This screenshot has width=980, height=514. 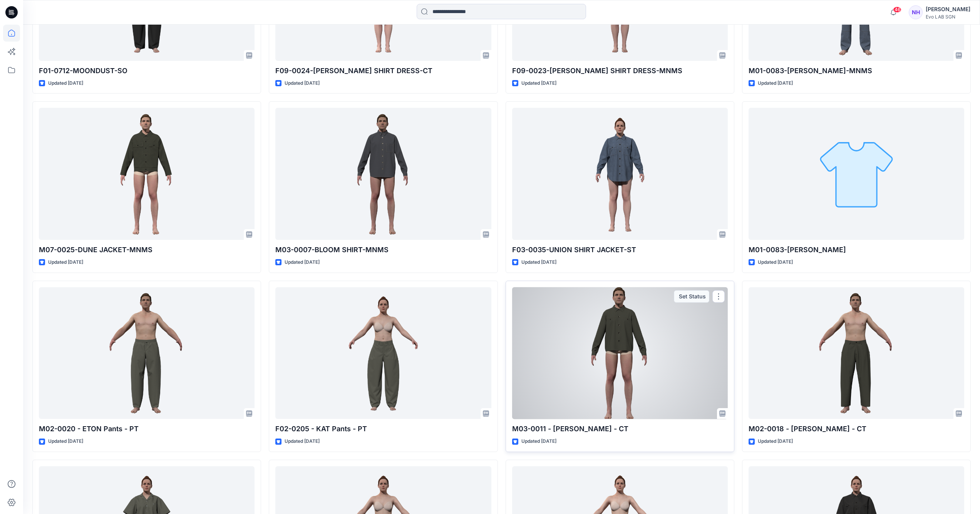 What do you see at coordinates (383, 353) in the screenshot?
I see `a: F02-0205 - KAT Pants - PT` at bounding box center [383, 353].